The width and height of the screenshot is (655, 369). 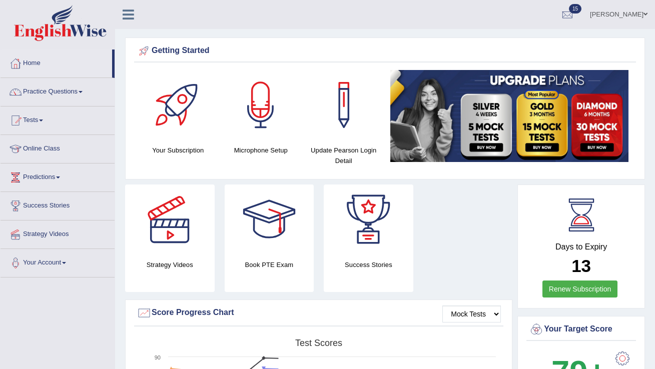 What do you see at coordinates (581, 247) in the screenshot?
I see `h4: Days to Expiry` at bounding box center [581, 247].